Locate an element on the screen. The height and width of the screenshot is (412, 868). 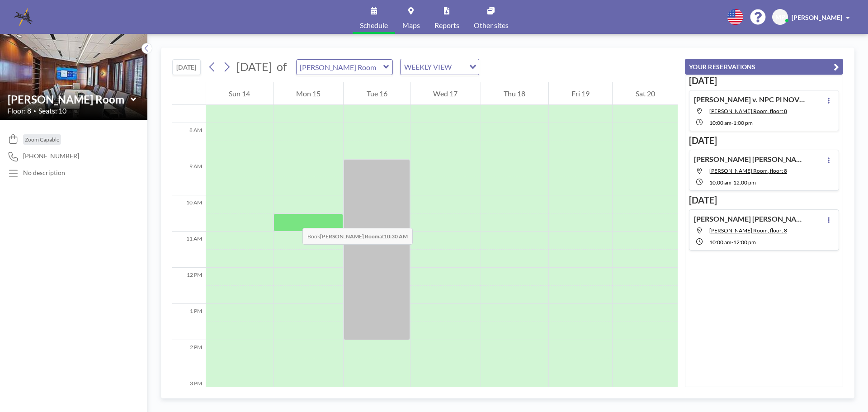
span: Zoom Capable is located at coordinates (43, 139).